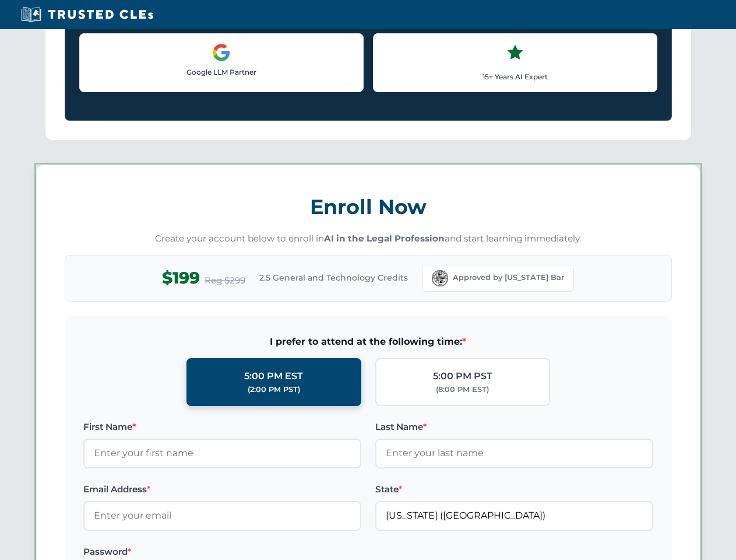 The height and width of the screenshot is (560, 736). I want to click on h3: Enroll Now, so click(369, 207).